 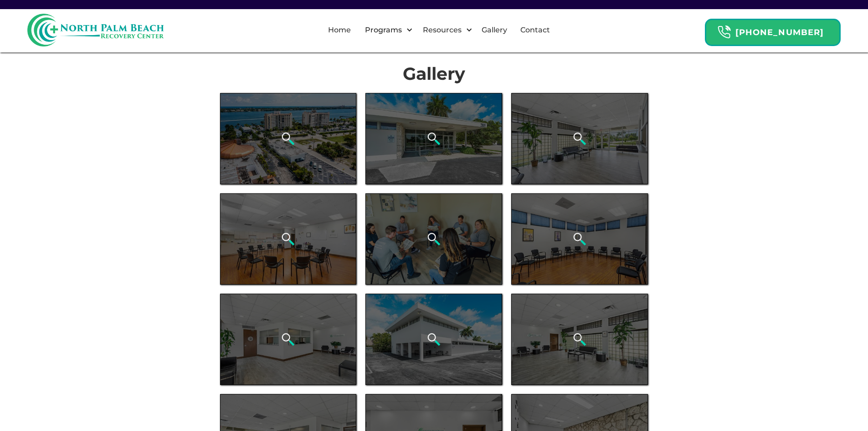 I want to click on a: Gallery, so click(x=494, y=30).